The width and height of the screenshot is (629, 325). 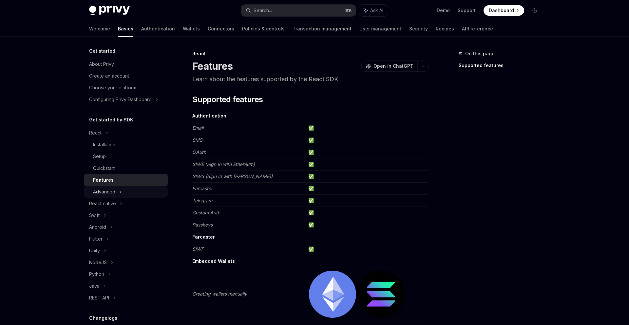 What do you see at coordinates (111, 120) in the screenshot?
I see `h5: Get started by SDK` at bounding box center [111, 120].